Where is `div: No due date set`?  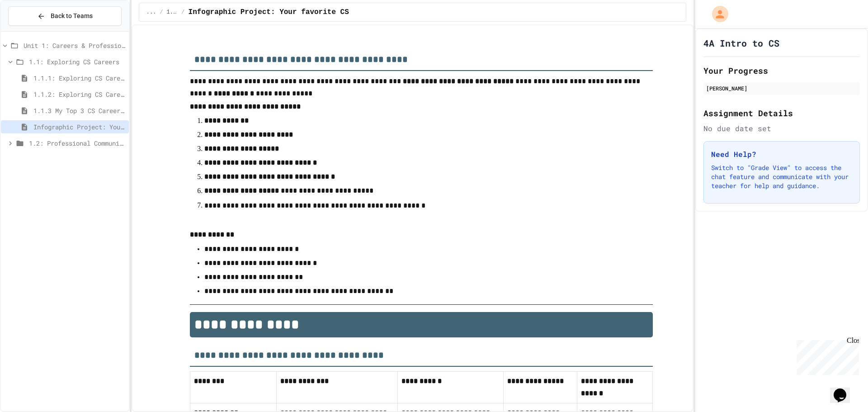 div: No due date set is located at coordinates (782, 128).